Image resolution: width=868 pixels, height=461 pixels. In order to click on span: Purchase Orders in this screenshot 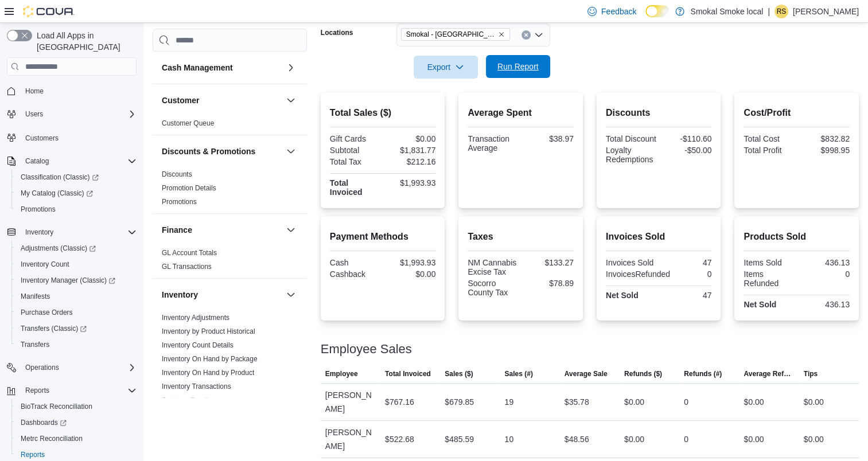, I will do `click(76, 312)`.